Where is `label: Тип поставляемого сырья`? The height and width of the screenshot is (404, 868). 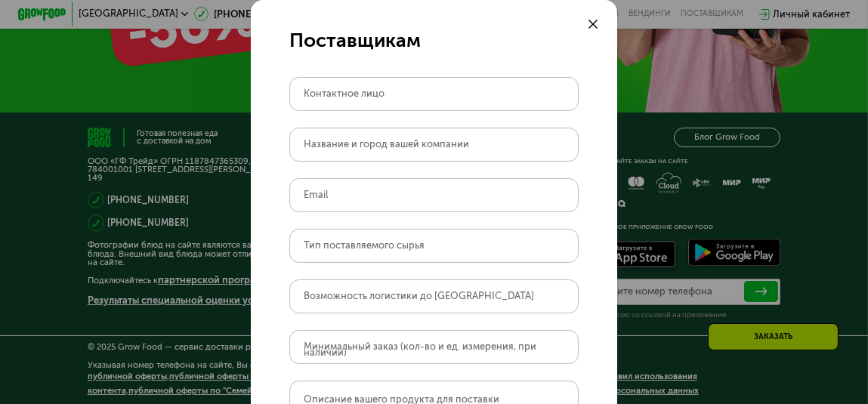 label: Тип поставляемого сырья is located at coordinates (364, 245).